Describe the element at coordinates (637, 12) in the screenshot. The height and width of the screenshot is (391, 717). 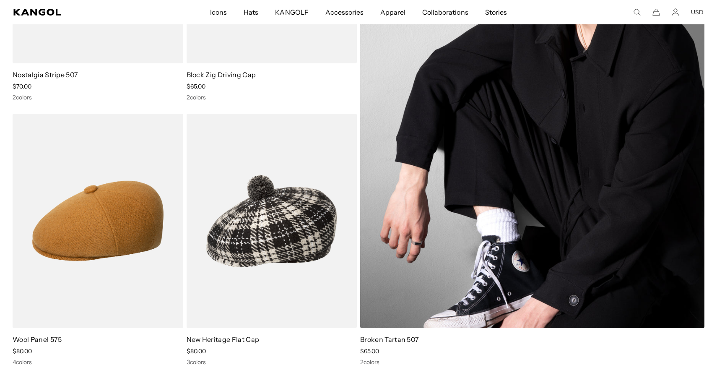
I see `summary: Search here` at that location.